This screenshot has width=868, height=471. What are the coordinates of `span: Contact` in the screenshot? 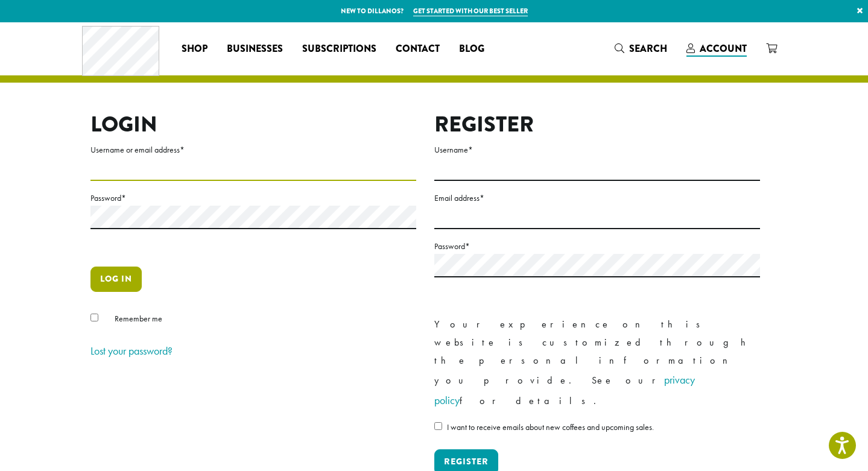 It's located at (417, 49).